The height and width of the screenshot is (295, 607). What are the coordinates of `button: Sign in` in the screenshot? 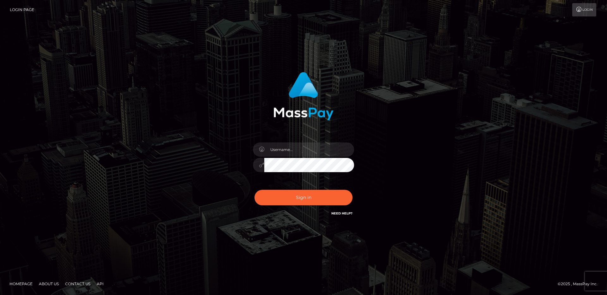 It's located at (304, 198).